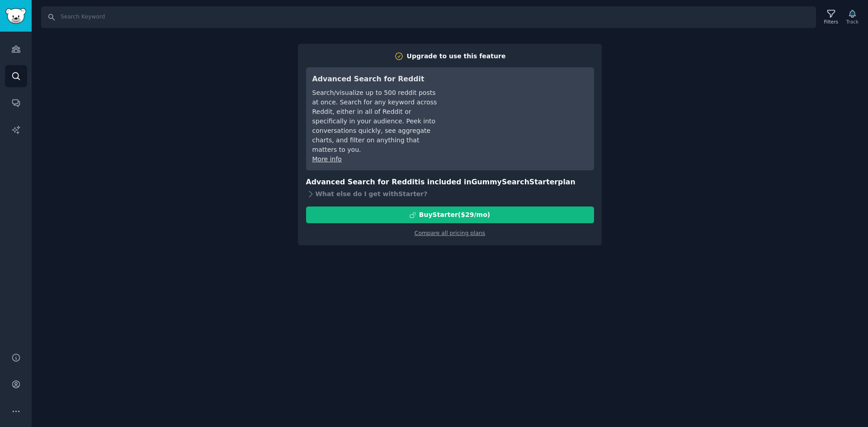 This screenshot has height=427, width=868. Describe the element at coordinates (327, 159) in the screenshot. I see `a: More info` at that location.